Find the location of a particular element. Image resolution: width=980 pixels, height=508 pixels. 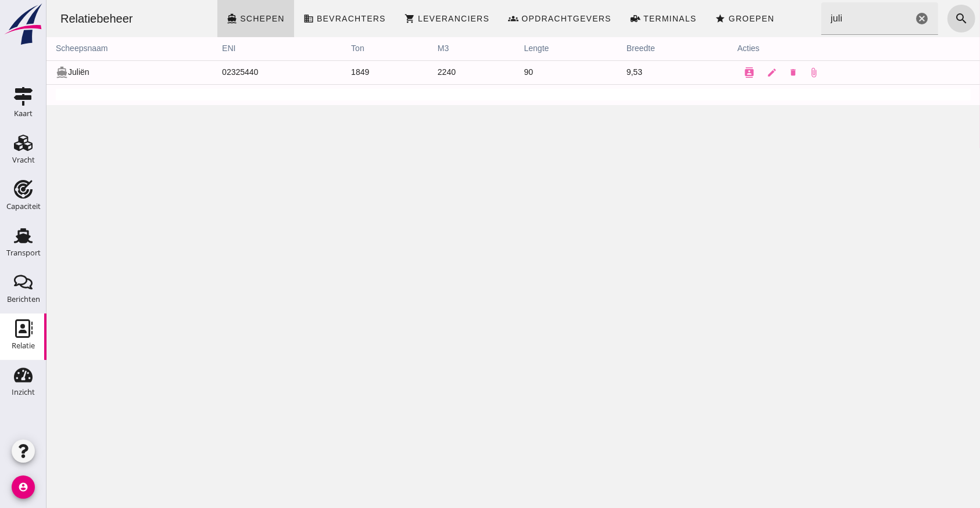

i: star is located at coordinates (674, 19).